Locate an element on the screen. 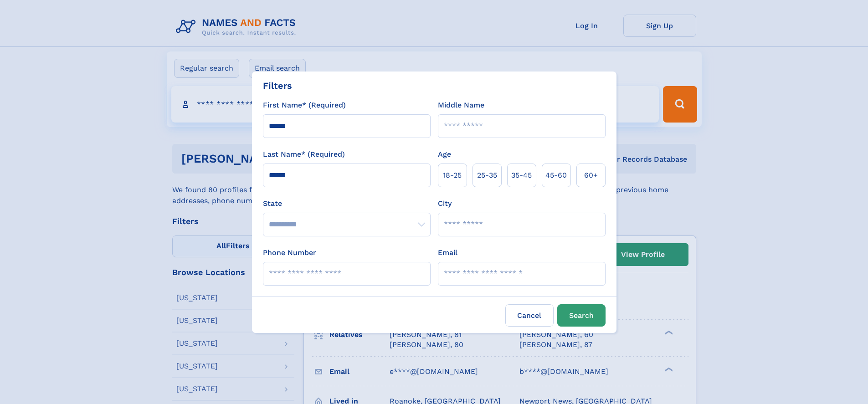 This screenshot has width=868, height=404. span: 35‑45 is located at coordinates (521, 176).